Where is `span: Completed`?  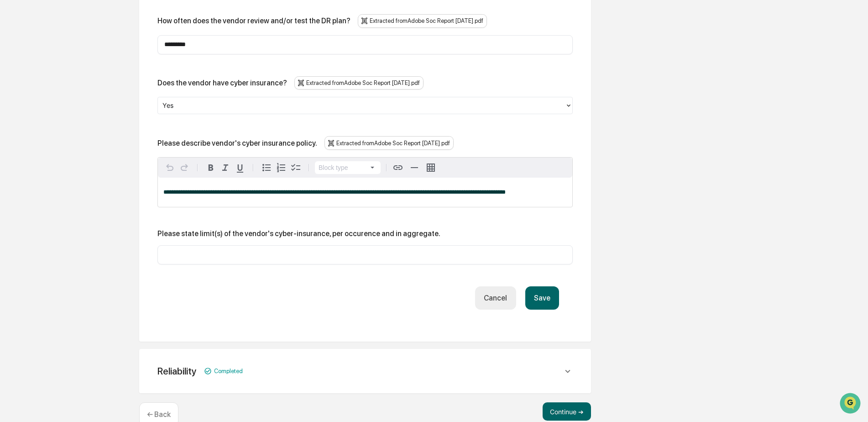 span: Completed is located at coordinates (228, 371).